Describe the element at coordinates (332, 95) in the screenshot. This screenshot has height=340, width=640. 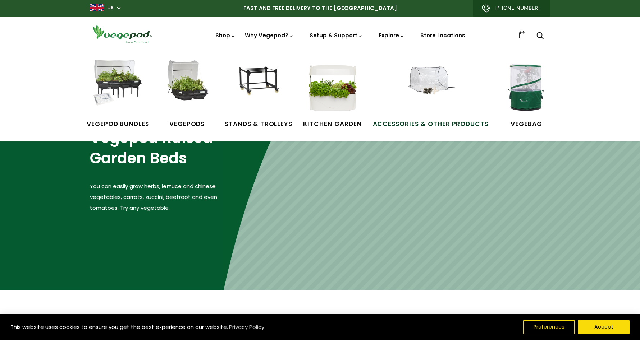
I see `a: Kitchen Garden` at that location.